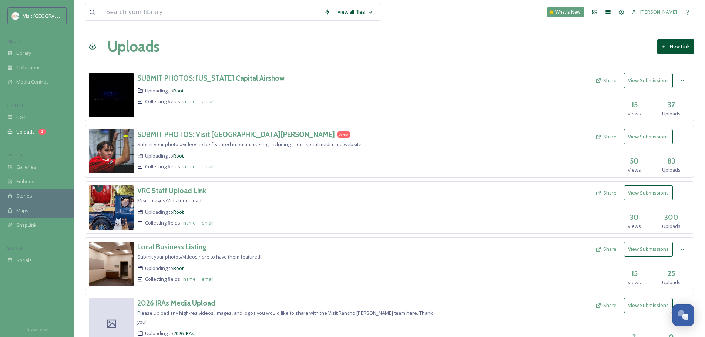 Image resolution: width=705 pixels, height=337 pixels. Describe the element at coordinates (250, 144) in the screenshot. I see `span: Submit your photos/videos to be featured in our marketing, including in our social media and webs...` at that location.